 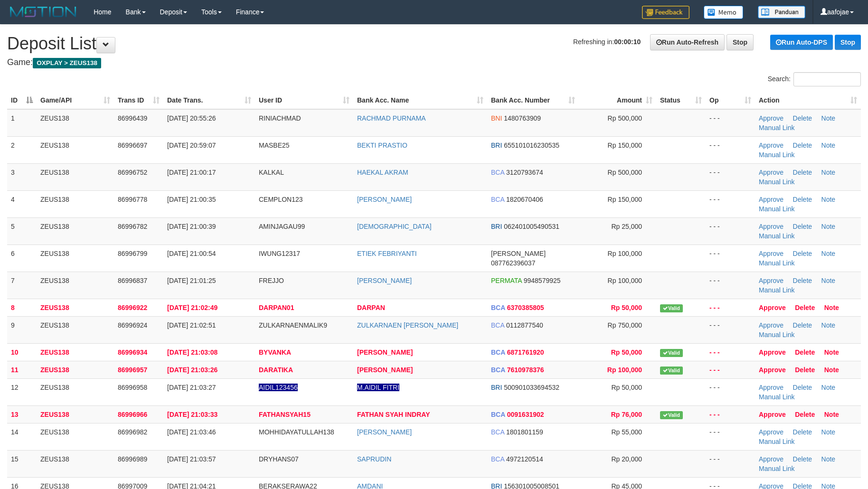 I want to click on th: Amount: activate to sort column ascending, so click(x=617, y=100).